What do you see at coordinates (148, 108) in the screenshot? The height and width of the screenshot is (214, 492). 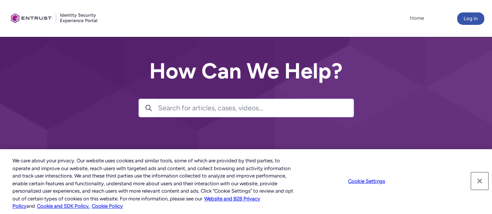 I see `button: Search` at bounding box center [148, 108].